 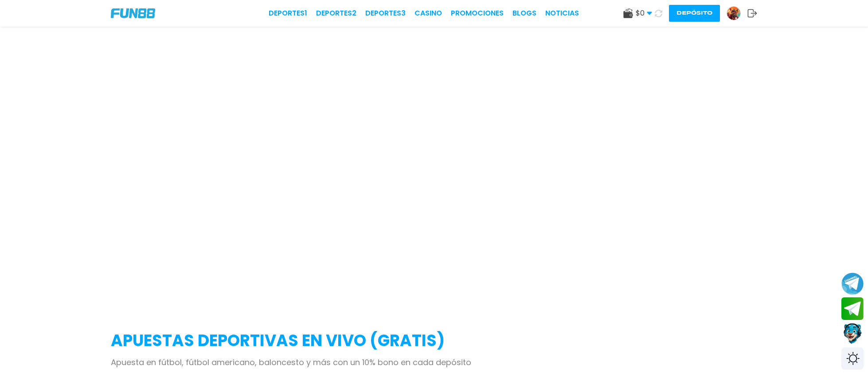 What do you see at coordinates (562, 13) in the screenshot?
I see `a: NOTICIAS` at bounding box center [562, 13].